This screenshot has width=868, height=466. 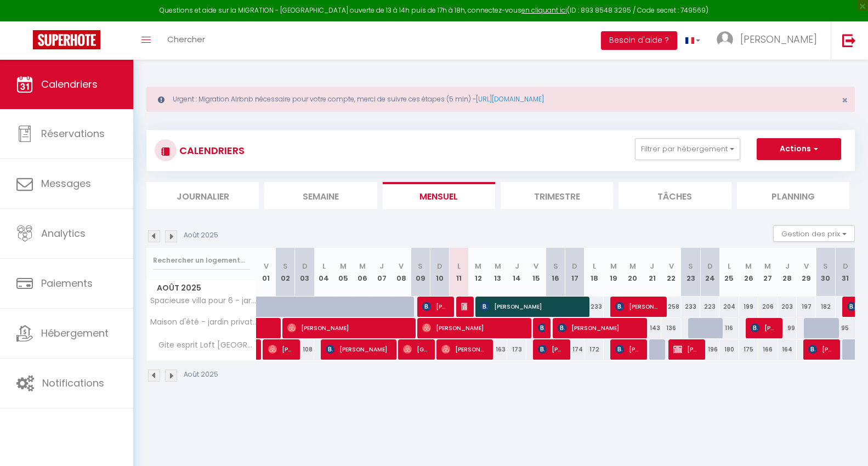 I want to click on th: 28, so click(x=787, y=272).